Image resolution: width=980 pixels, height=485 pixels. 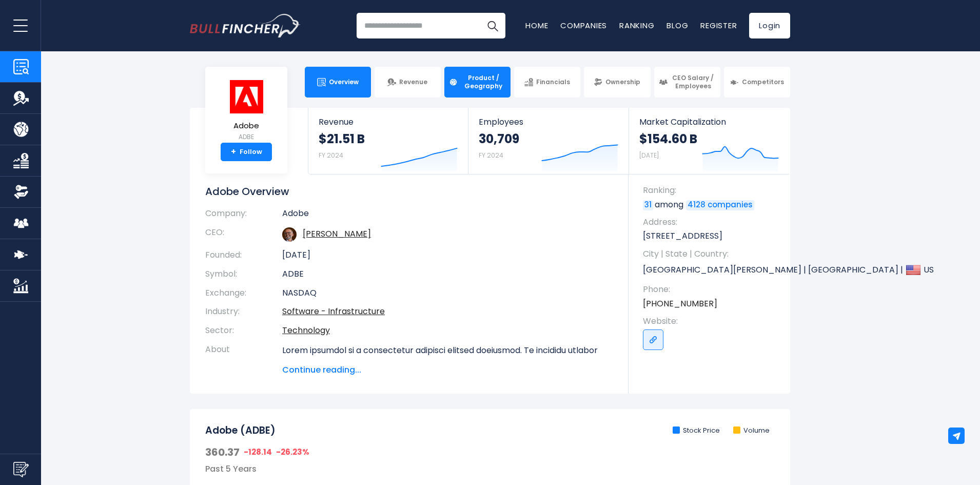 I want to click on span: CEO Salary / Employees, so click(x=694, y=81).